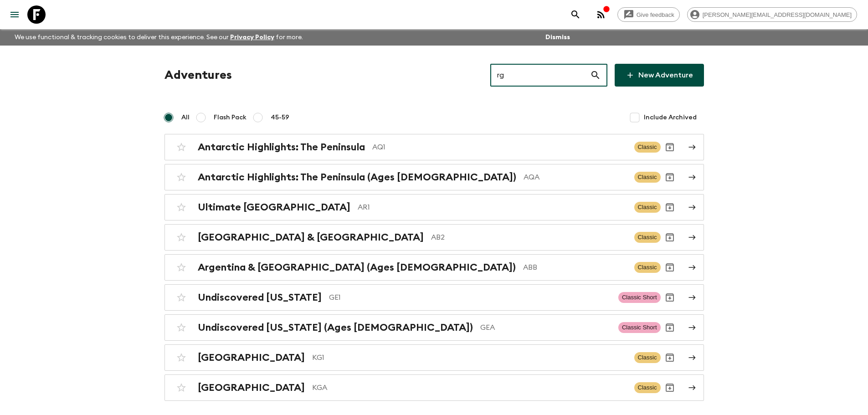 Image resolution: width=868 pixels, height=415 pixels. What do you see at coordinates (546, 328) in the screenshot?
I see `p: GEA` at bounding box center [546, 328].